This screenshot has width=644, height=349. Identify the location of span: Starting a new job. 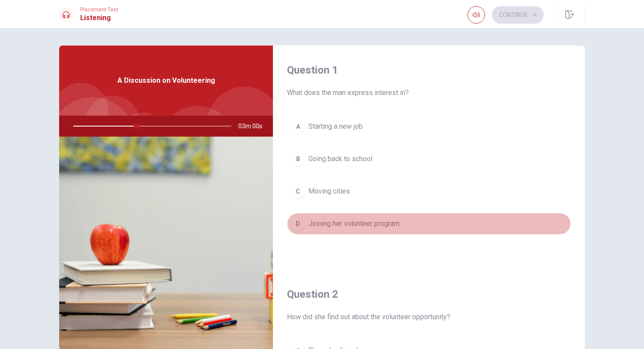
(336, 127).